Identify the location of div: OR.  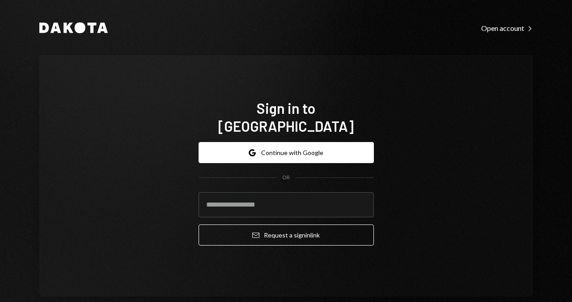
(286, 177).